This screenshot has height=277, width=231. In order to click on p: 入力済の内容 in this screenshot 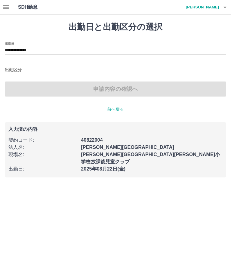, I will do `click(115, 129)`.